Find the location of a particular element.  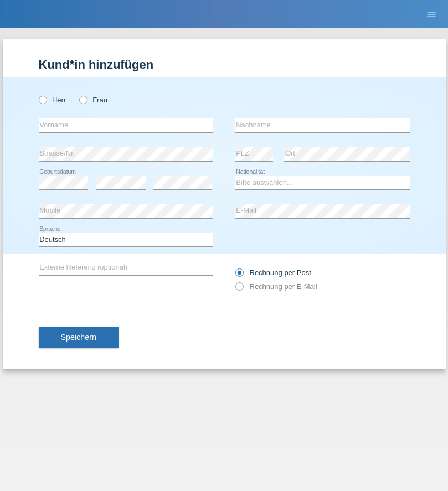

button: Speichern is located at coordinates (78, 337).